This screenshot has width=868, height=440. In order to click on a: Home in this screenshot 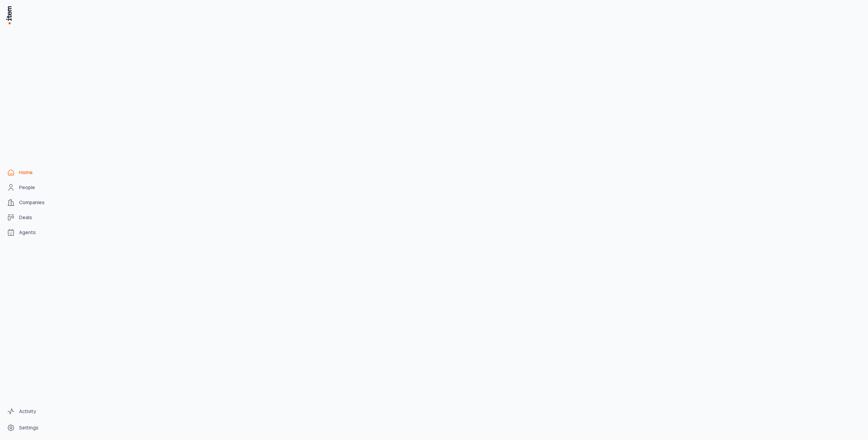, I will do `click(30, 172)`.